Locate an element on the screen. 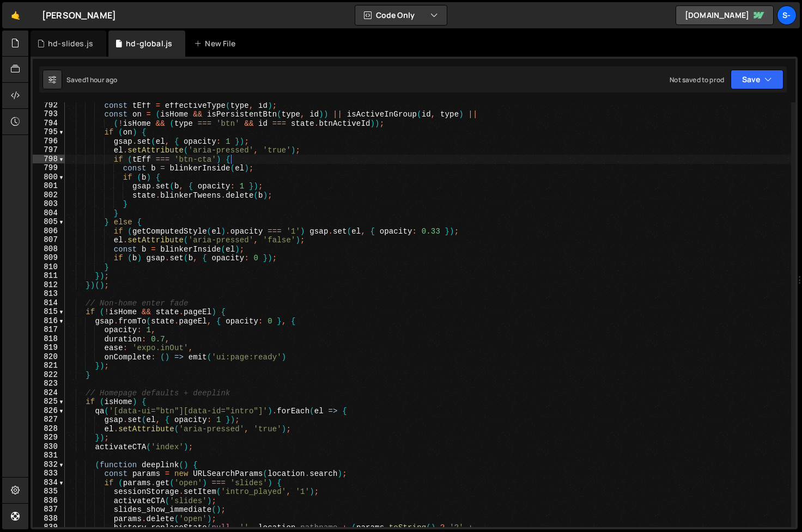 Image resolution: width=802 pixels, height=532 pixels. div: 818 is located at coordinates (48, 339).